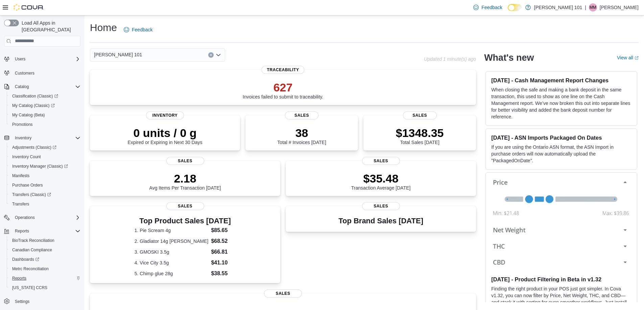 The height and width of the screenshot is (310, 644). Describe the element at coordinates (282, 70) in the screenshot. I see `span: Traceability` at that location.